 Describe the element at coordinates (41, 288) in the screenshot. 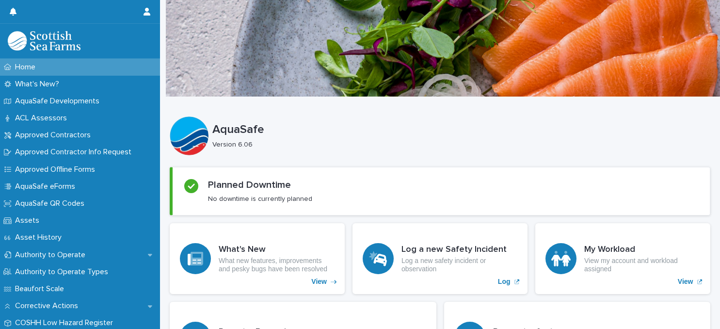

I see `p: Beaufort Scale` at that location.